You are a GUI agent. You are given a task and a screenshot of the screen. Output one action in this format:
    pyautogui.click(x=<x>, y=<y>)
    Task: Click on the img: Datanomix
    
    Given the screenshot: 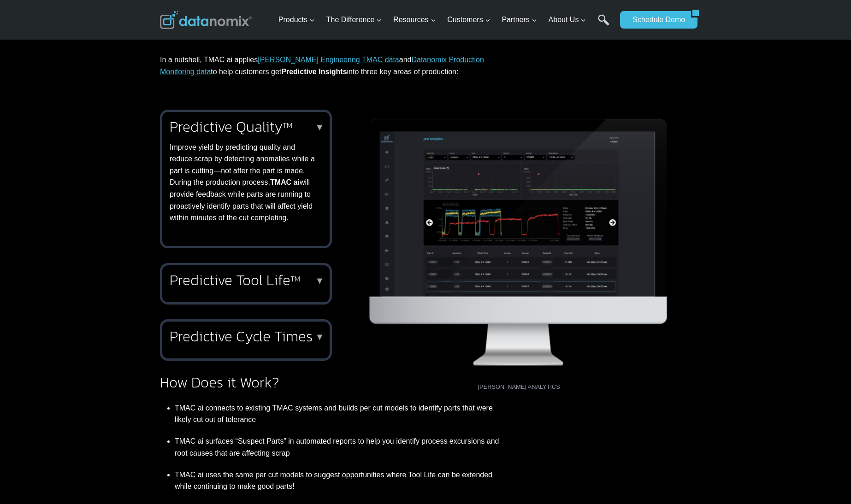 What is the action you would take?
    pyautogui.click(x=206, y=19)
    